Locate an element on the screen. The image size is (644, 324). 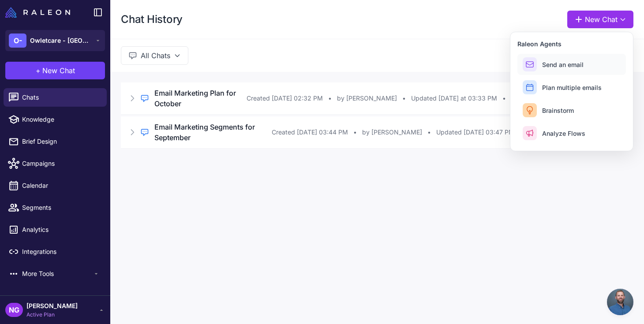
img: Raleon Logo is located at coordinates (38, 12).